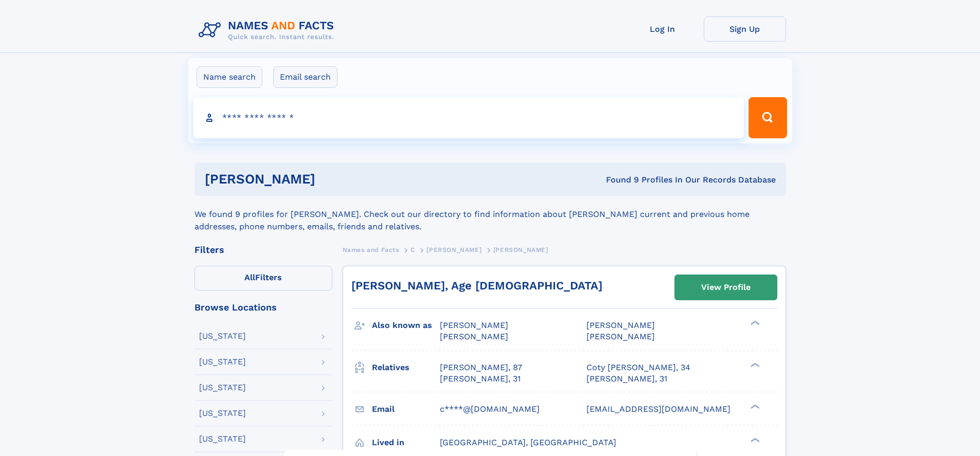  What do you see at coordinates (469, 118) in the screenshot?
I see `input: search input` at bounding box center [469, 118].